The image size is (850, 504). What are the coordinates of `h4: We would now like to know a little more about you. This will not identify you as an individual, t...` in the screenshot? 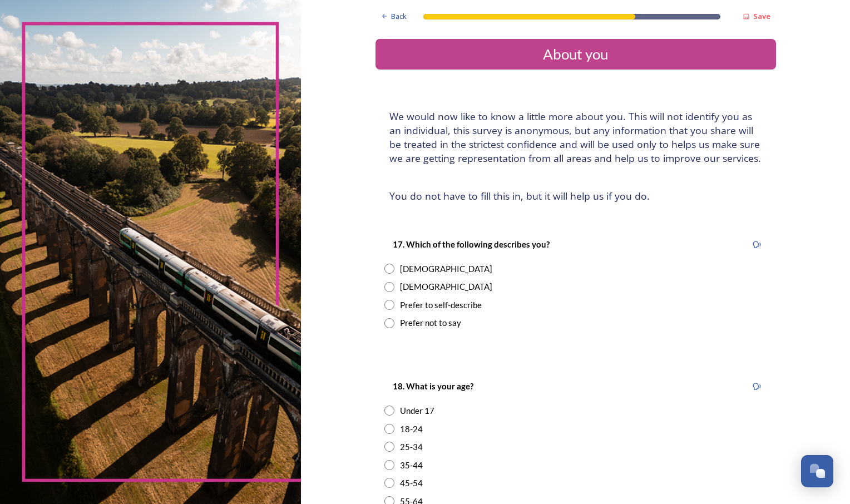 It's located at (575, 138).